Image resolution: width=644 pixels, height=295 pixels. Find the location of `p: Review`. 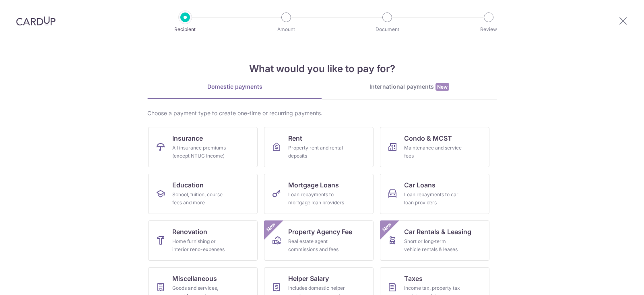

p: Review is located at coordinates (489, 29).